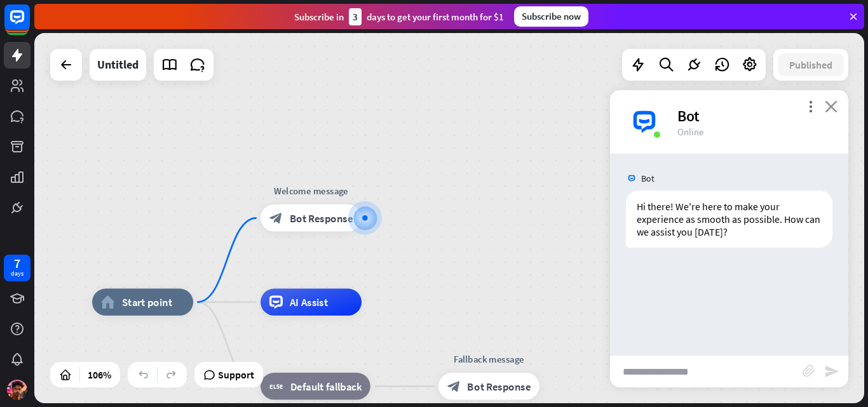 Image resolution: width=868 pixels, height=407 pixels. What do you see at coordinates (309, 302) in the screenshot?
I see `span: AI Assist` at bounding box center [309, 302].